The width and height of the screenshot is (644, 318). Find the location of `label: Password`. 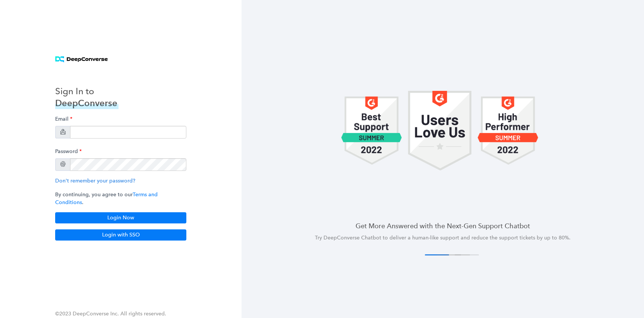

label: Password is located at coordinates (68, 151).